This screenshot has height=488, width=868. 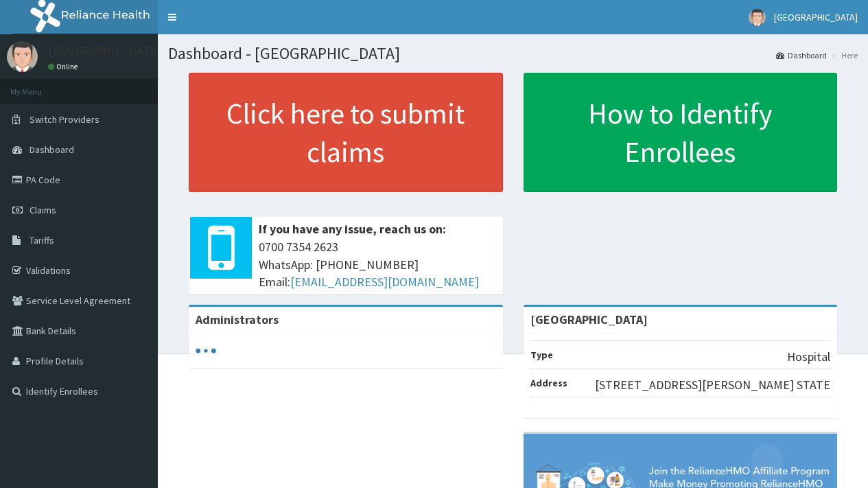 What do you see at coordinates (237, 319) in the screenshot?
I see `b: Administrators` at bounding box center [237, 319].